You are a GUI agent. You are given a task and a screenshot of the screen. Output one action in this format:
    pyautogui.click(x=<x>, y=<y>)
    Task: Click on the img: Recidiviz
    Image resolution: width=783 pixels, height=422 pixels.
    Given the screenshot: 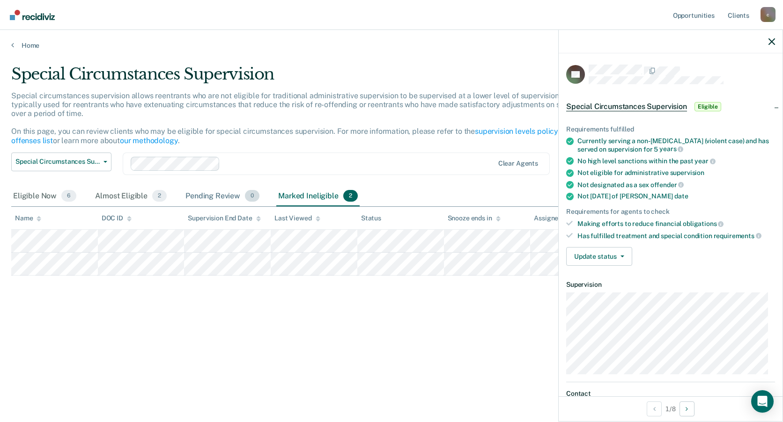 What is the action you would take?
    pyautogui.click(x=32, y=15)
    